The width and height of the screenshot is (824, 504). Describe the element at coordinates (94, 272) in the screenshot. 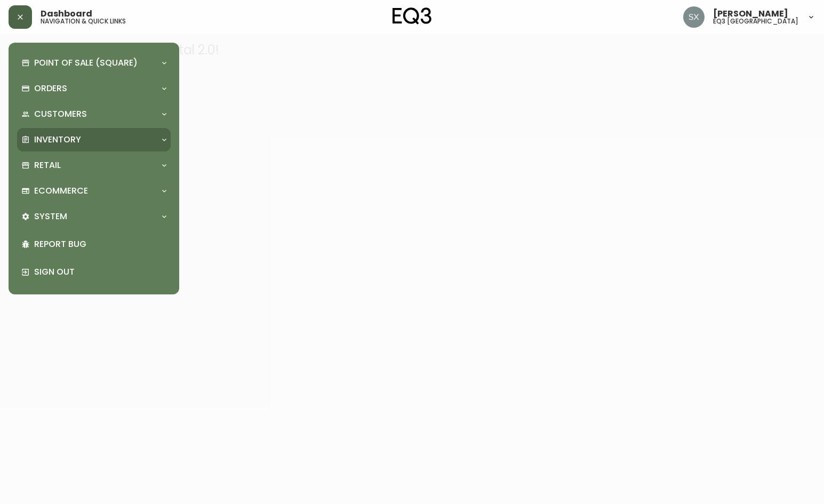

I see `div: Sign Out` at that location.